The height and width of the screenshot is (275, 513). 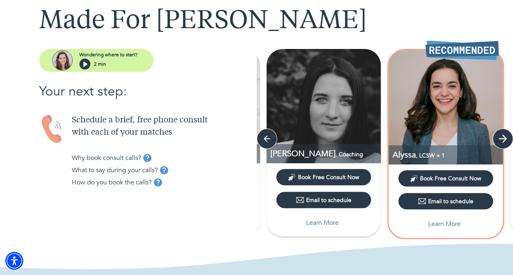 I want to click on img: Alyssa Petersel profile, so click(x=446, y=107).